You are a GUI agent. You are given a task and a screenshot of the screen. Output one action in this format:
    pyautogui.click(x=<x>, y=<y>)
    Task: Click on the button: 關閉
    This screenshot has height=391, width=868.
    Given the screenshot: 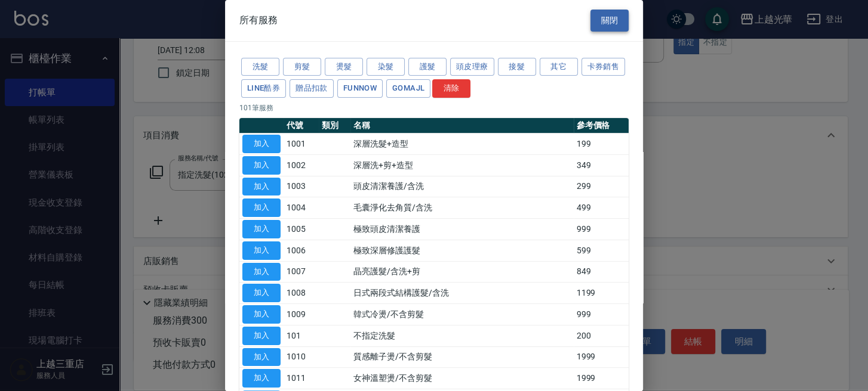 What is the action you would take?
    pyautogui.click(x=609, y=21)
    